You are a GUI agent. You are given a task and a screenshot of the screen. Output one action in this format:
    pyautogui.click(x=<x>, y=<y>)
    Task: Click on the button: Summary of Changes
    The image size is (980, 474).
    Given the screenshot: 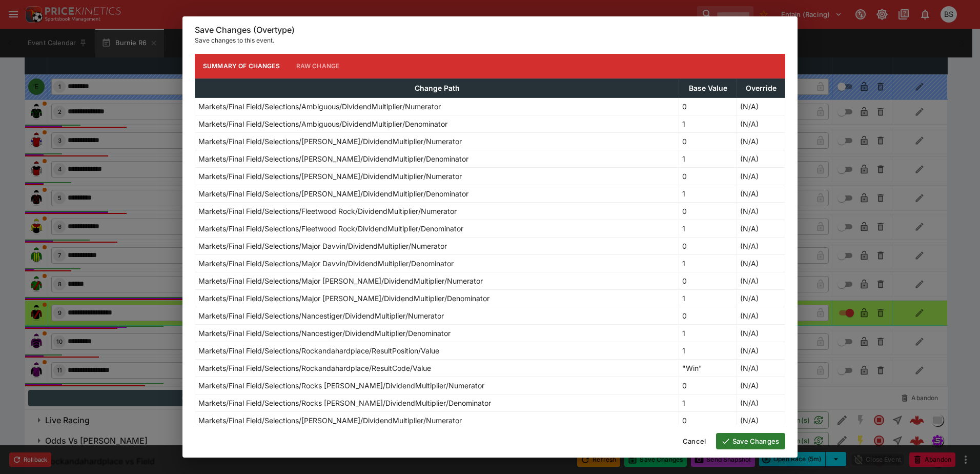 What is the action you would take?
    pyautogui.click(x=241, y=66)
    